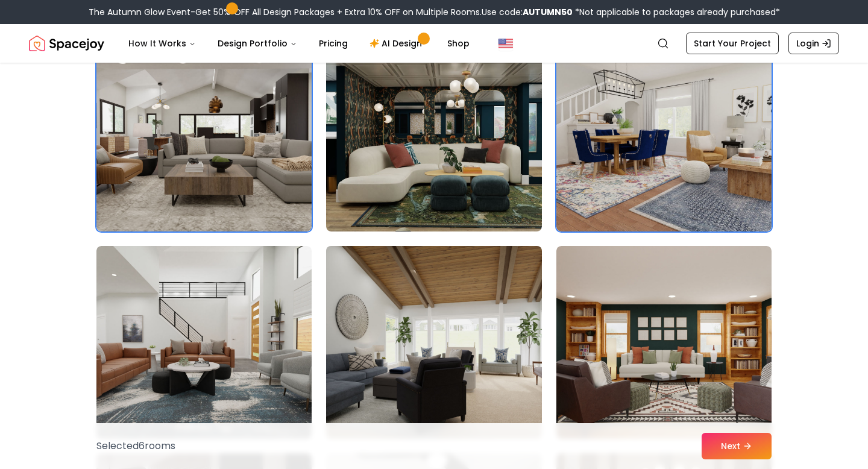 The height and width of the screenshot is (469, 868). I want to click on a: AI Design, so click(397, 43).